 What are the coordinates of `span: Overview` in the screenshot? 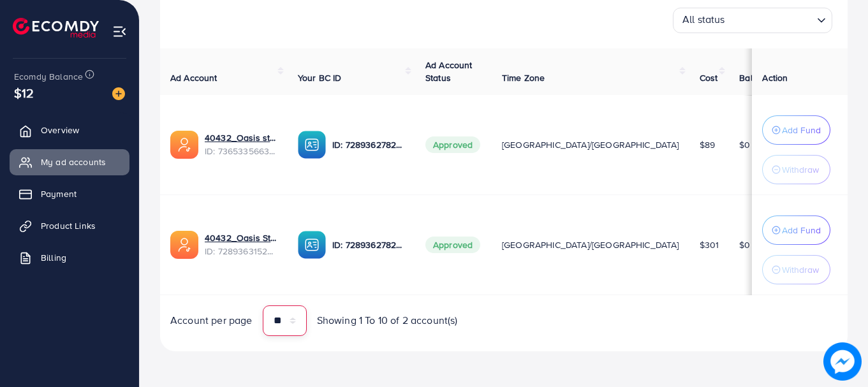 It's located at (60, 130).